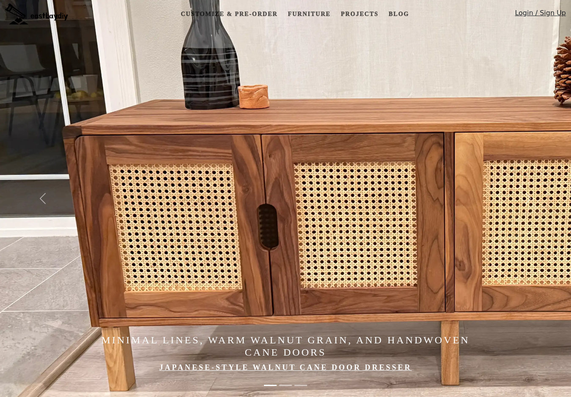 This screenshot has height=397, width=571. What do you see at coordinates (270, 386) in the screenshot?
I see `button: Minimal Lines, Warm Walnut Grain, and Handwoven Cane Doors` at bounding box center [270, 386].